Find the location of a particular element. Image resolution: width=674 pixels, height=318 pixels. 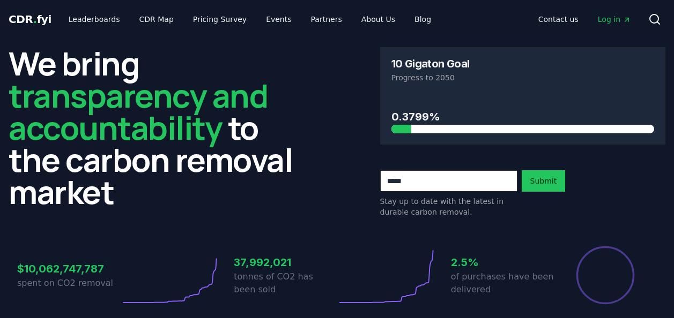

span: transparency and accountability is located at coordinates (138, 111).